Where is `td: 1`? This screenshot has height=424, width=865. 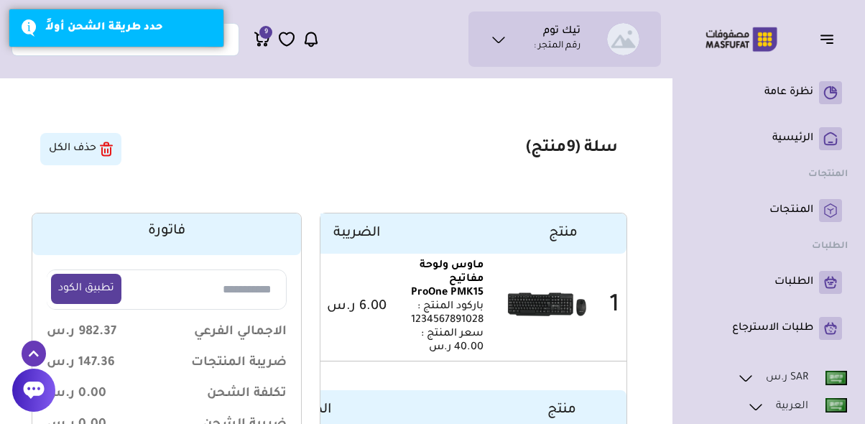
td: 1 is located at coordinates (614, 307).